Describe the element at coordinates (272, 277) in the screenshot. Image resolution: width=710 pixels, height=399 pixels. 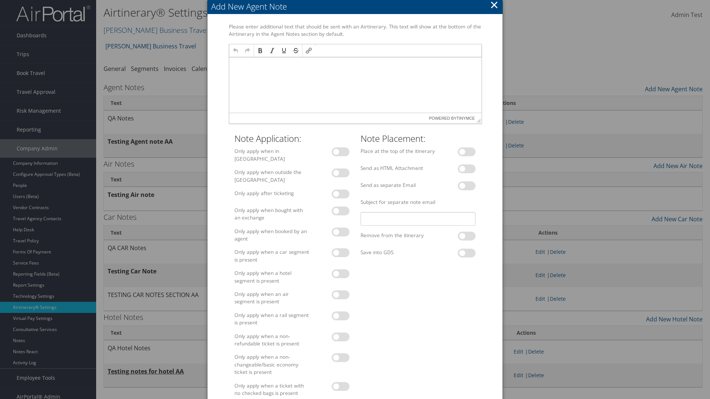
I see `label: Only apply when a hotel segment is present` at that location.